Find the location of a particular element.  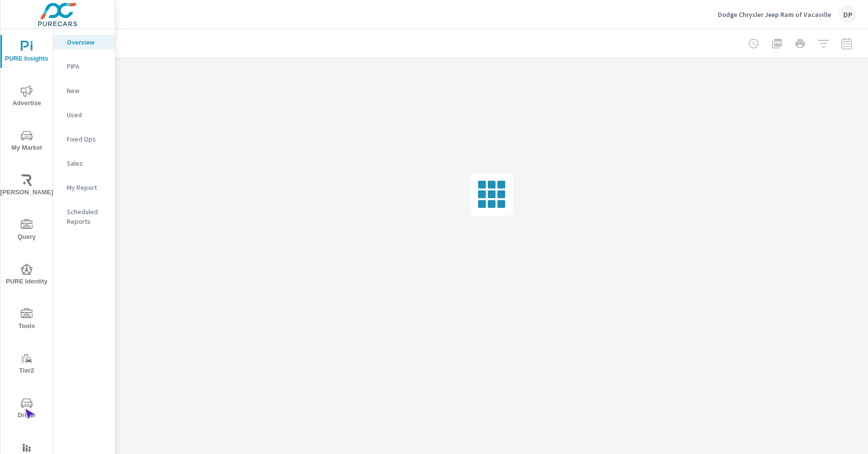

span: My Market is located at coordinates (27, 141).